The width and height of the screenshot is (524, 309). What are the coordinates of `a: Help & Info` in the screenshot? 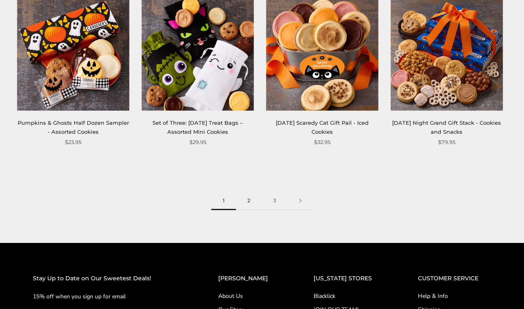 It's located at (454, 296).